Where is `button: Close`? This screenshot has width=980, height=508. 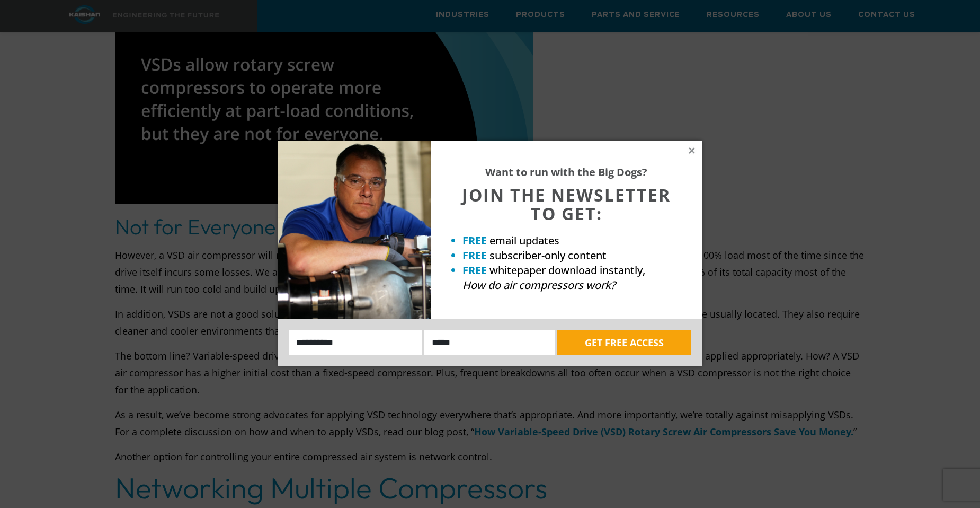 button: Close is located at coordinates (692, 151).